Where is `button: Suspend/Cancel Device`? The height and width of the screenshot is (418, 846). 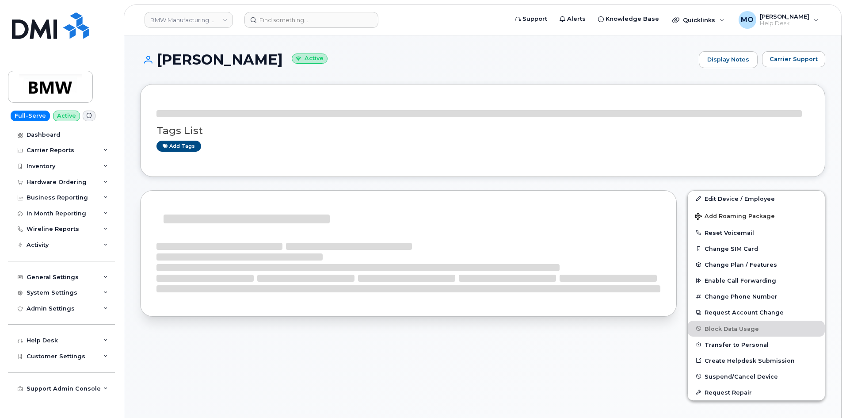
button: Suspend/Cancel Device is located at coordinates (757, 376).